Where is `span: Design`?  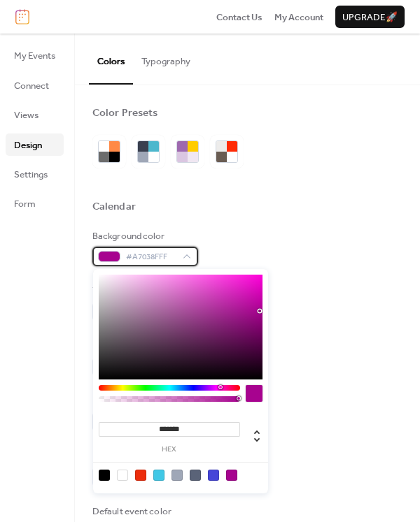
span: Design is located at coordinates (28, 146).